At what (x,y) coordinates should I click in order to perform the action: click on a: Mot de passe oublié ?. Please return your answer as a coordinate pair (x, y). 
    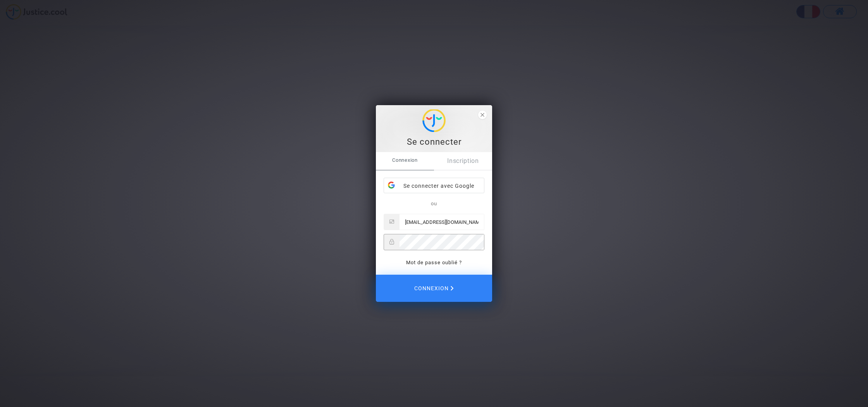
    Looking at the image, I should click on (434, 262).